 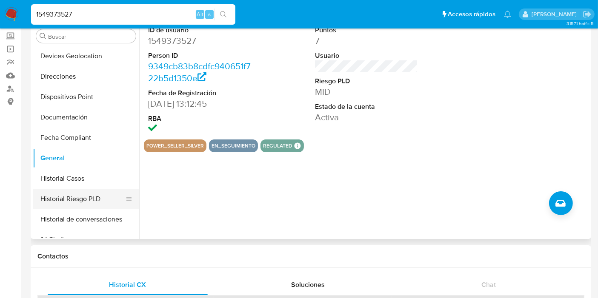 I want to click on span: Historial CX, so click(x=128, y=285).